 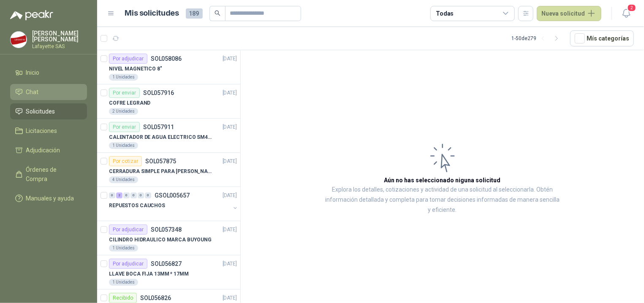 I want to click on p: SOL057911, so click(x=159, y=127).